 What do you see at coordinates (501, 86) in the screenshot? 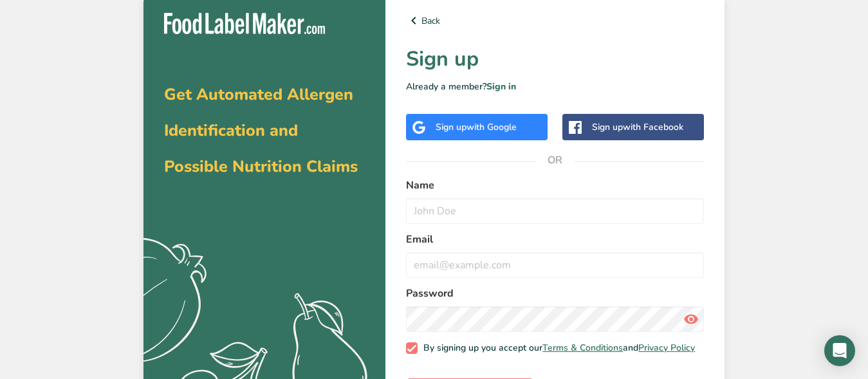
I see `a: Sign in` at bounding box center [501, 86].